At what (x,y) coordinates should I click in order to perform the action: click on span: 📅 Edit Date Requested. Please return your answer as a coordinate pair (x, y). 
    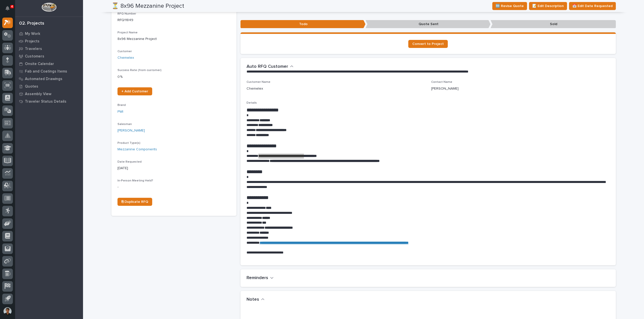
    Looking at the image, I should click on (592, 6).